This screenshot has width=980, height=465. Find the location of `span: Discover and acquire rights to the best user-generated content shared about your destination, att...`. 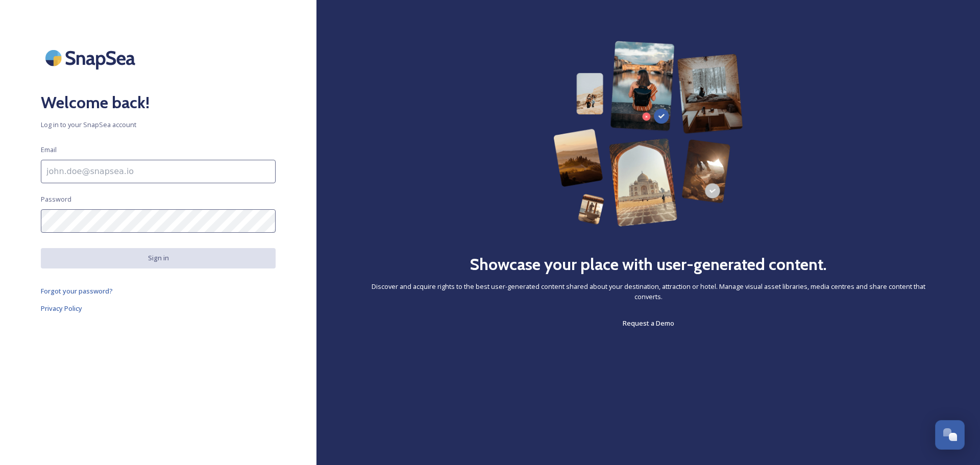

span: Discover and acquire rights to the best user-generated content shared about your destination, att... is located at coordinates (648, 292).